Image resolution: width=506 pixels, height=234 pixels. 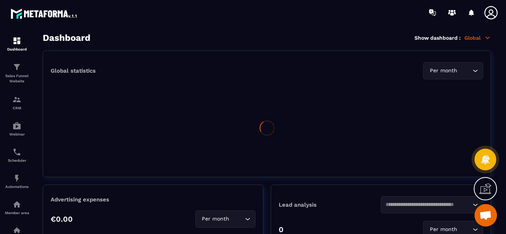 I want to click on div: Ouvrir le chat, so click(x=485, y=215).